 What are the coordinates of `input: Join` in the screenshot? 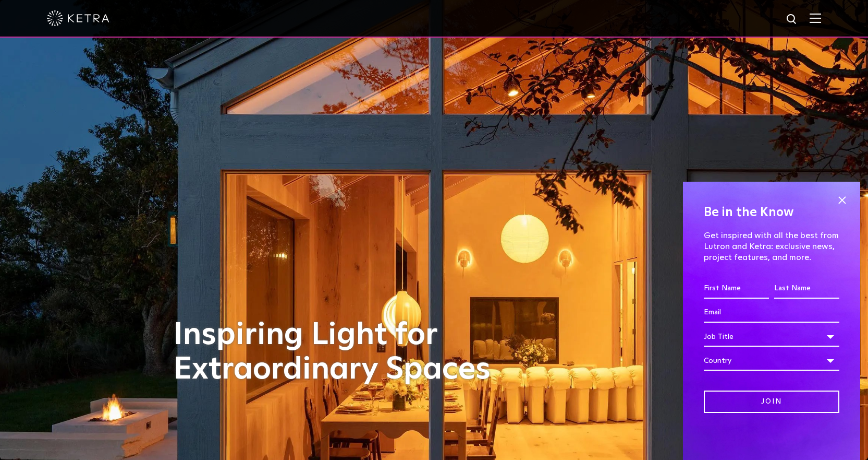 It's located at (772, 401).